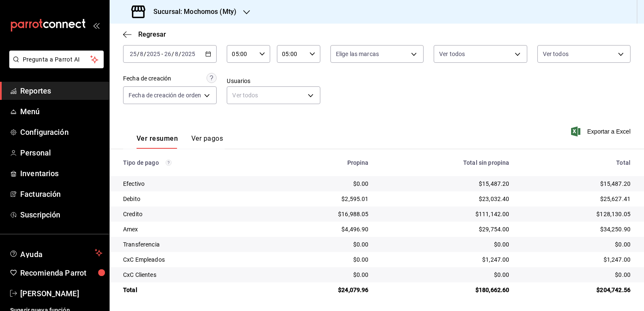 The width and height of the screenshot is (644, 311). I want to click on div: $23,032.40, so click(446, 199).